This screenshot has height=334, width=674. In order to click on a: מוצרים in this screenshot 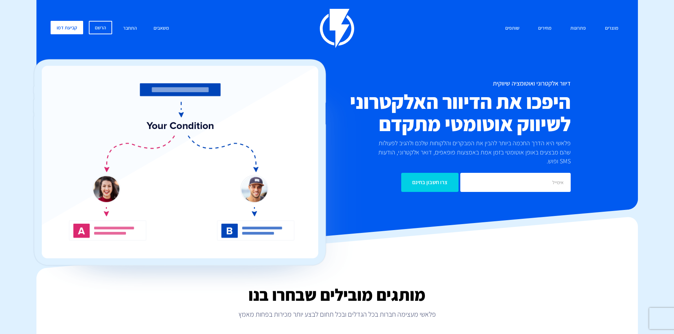, I will do `click(611, 28)`.